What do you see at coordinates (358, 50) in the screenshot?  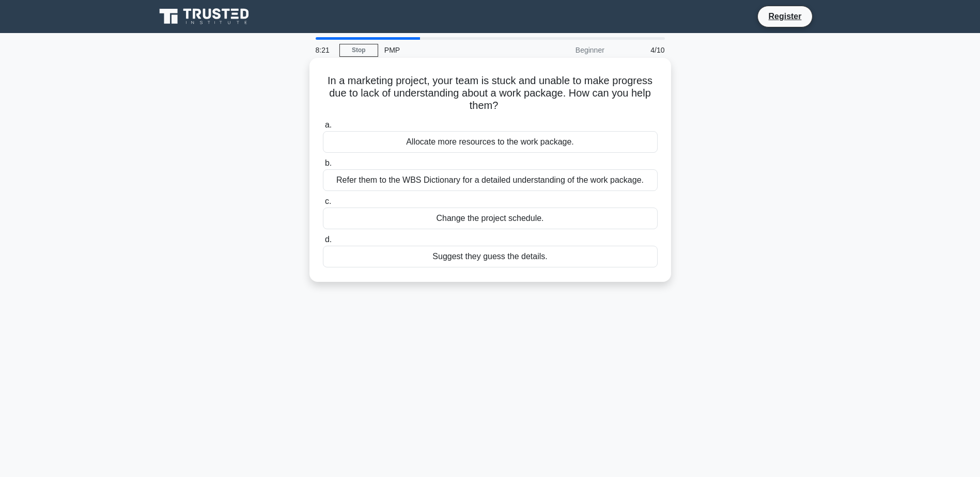 I see `a: Stop` at bounding box center [358, 50].